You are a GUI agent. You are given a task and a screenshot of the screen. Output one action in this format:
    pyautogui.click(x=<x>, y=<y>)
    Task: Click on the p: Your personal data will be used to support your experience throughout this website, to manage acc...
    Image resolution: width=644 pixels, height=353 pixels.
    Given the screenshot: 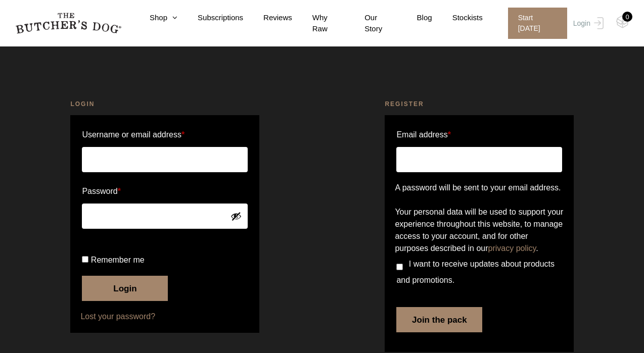 What is the action you would take?
    pyautogui.click(x=479, y=231)
    